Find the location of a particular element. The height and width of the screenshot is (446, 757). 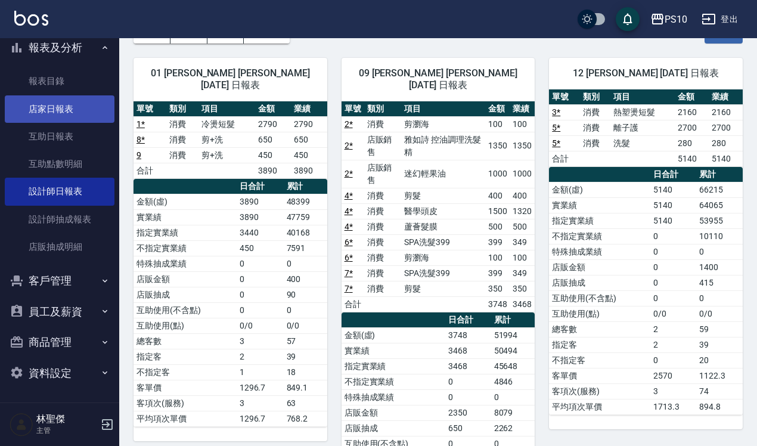

a: 設計師抽成報表 is located at coordinates (60, 219).